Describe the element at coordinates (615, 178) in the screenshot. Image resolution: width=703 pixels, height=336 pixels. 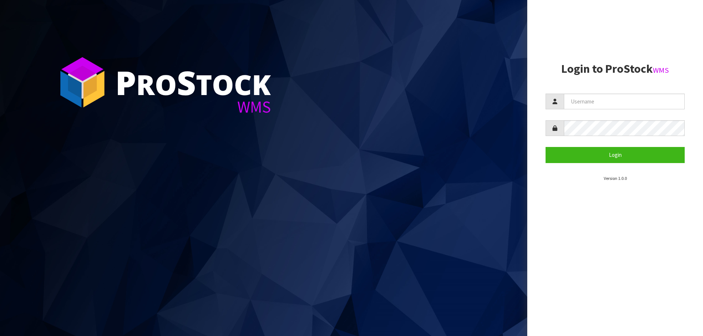
I see `small: Version 1.0.0` at that location.